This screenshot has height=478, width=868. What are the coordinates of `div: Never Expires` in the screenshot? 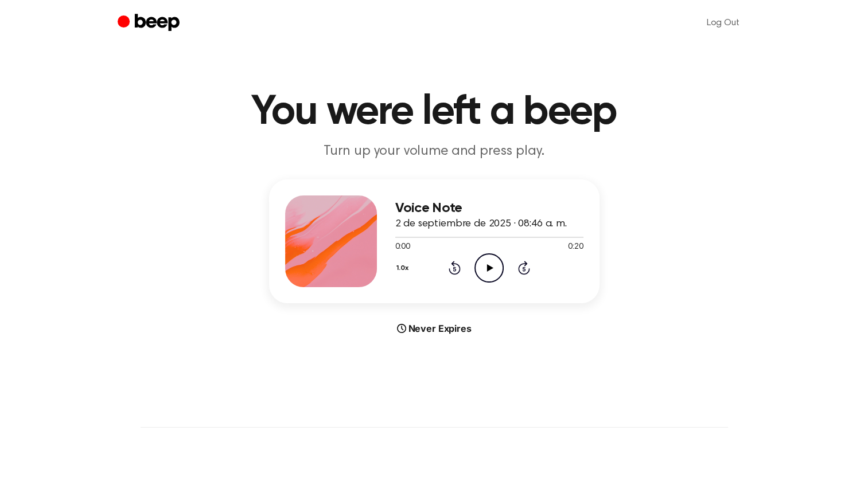 It's located at (434, 328).